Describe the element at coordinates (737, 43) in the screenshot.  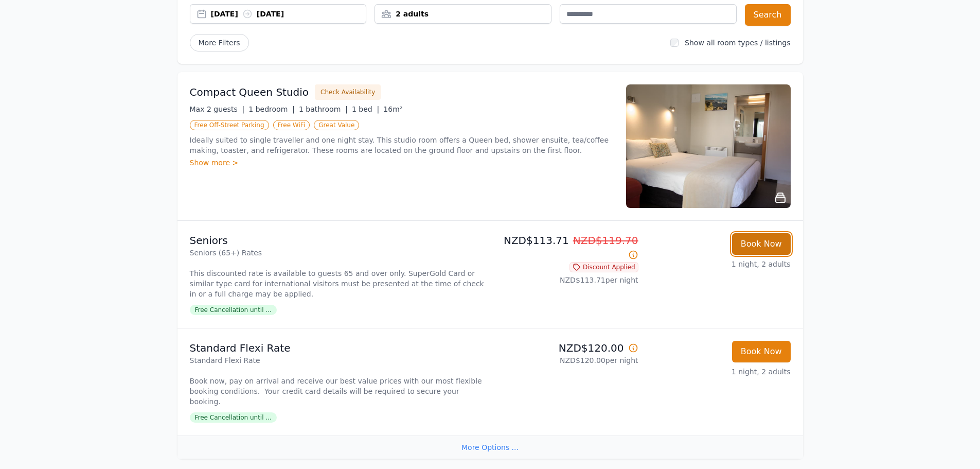
I see `label: Show all room types / listings` at that location.